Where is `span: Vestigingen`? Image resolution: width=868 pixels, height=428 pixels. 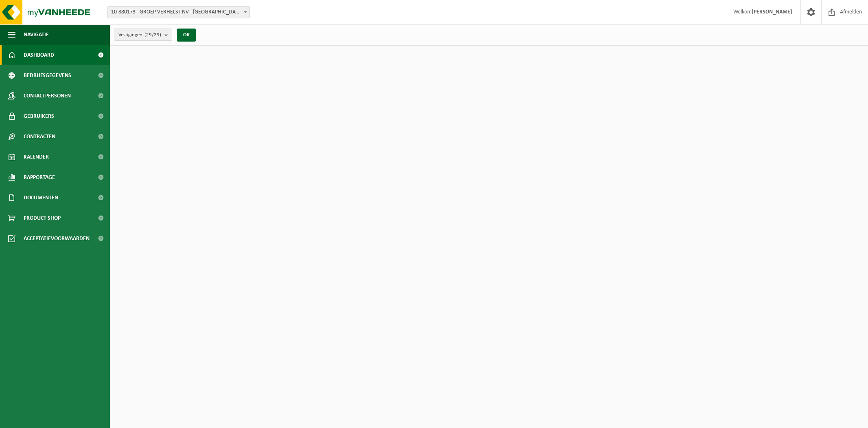 span: Vestigingen is located at coordinates (140, 35).